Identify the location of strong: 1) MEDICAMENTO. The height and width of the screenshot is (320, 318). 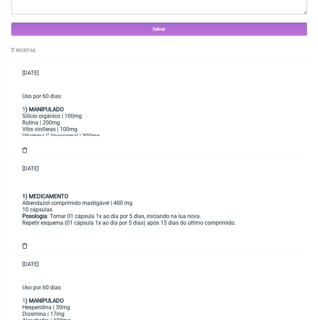
(45, 196).